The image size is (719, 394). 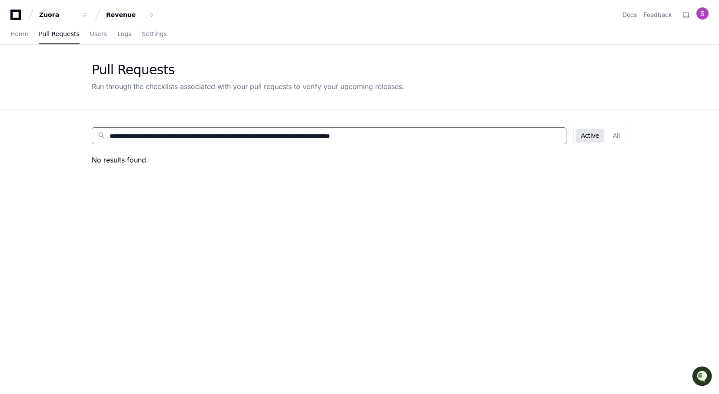 I want to click on button: Active, so click(x=590, y=136).